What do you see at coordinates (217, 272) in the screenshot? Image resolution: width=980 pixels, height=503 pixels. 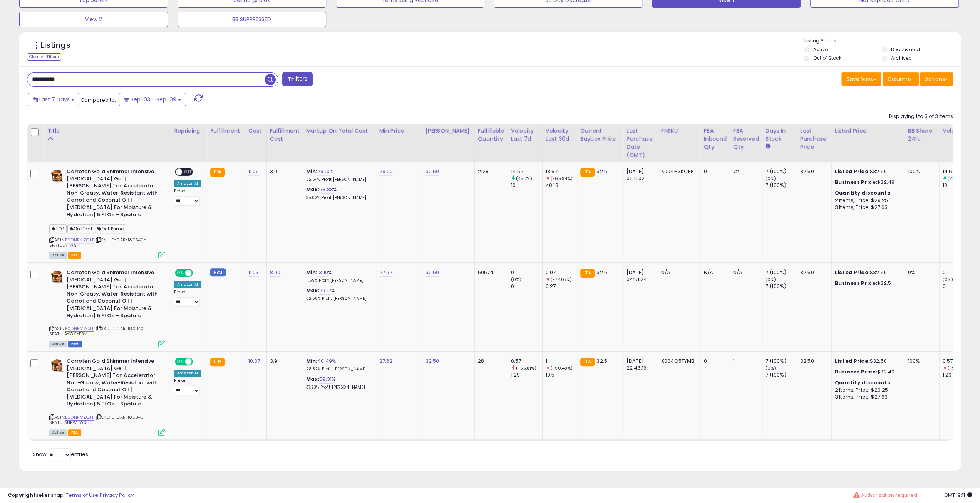 I see `small: FBM` at bounding box center [217, 272].